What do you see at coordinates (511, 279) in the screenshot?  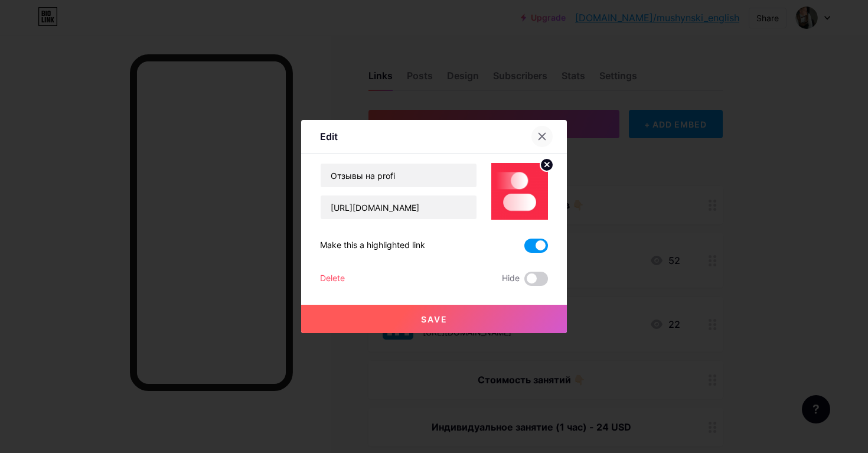 I see `span: Hide` at bounding box center [511, 279].